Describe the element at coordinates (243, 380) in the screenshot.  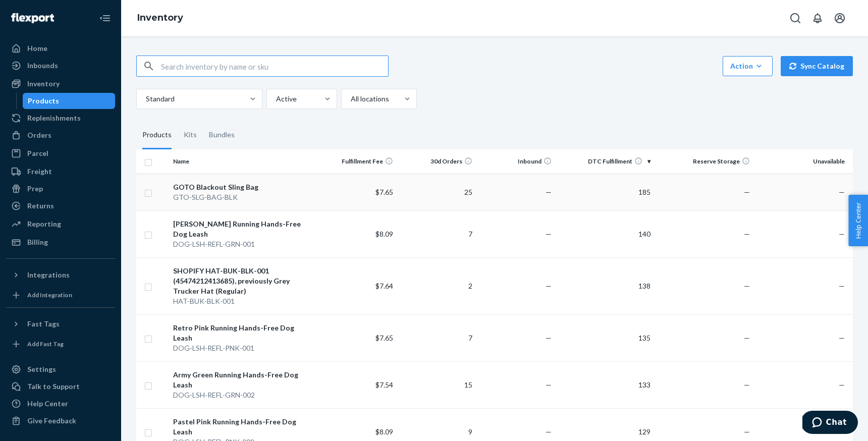
I see `div: Army Green Running Hands-Free Dog Leash` at that location.